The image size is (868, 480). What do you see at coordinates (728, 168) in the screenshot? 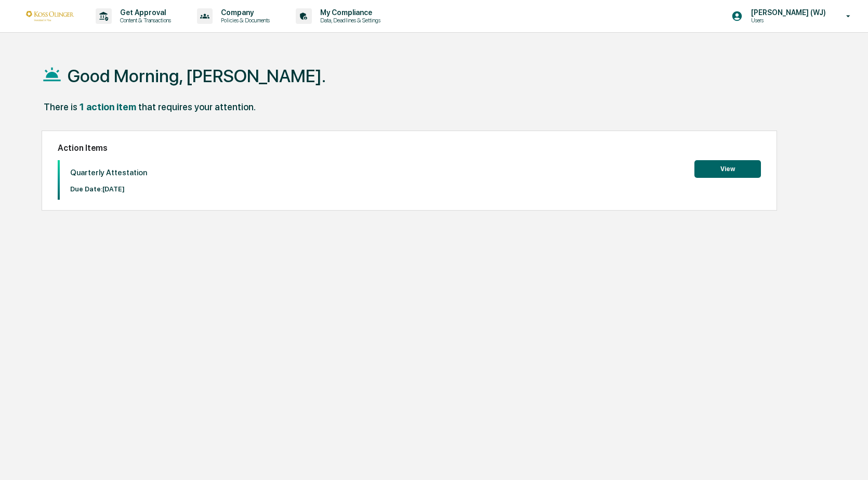
I see `a: View` at bounding box center [728, 168].